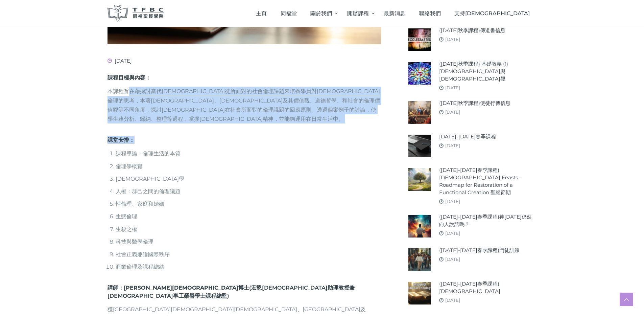 The width and height of the screenshot is (644, 316). Describe the element at coordinates (248, 266) in the screenshot. I see `li: 商業倫理及課程總結` at that location.